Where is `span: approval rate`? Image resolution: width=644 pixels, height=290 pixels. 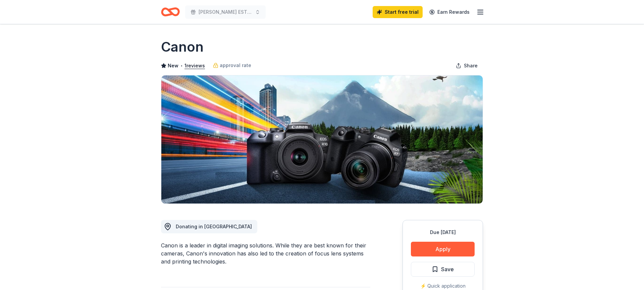
span: approval rate is located at coordinates (236, 65).